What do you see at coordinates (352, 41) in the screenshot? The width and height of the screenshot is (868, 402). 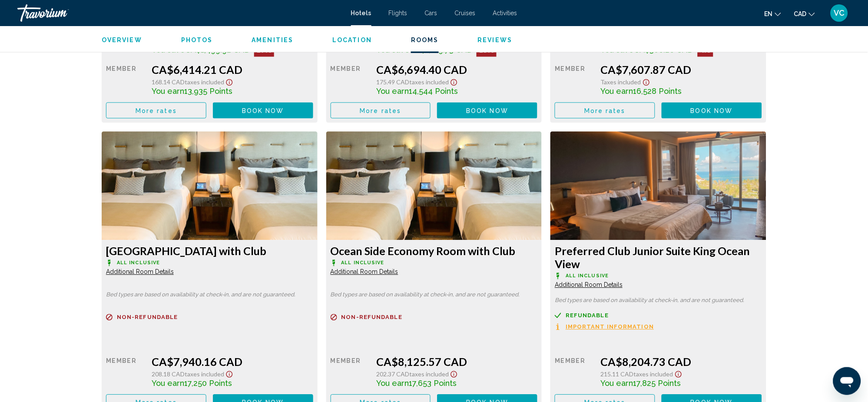 I see `button: Location` at bounding box center [352, 41].